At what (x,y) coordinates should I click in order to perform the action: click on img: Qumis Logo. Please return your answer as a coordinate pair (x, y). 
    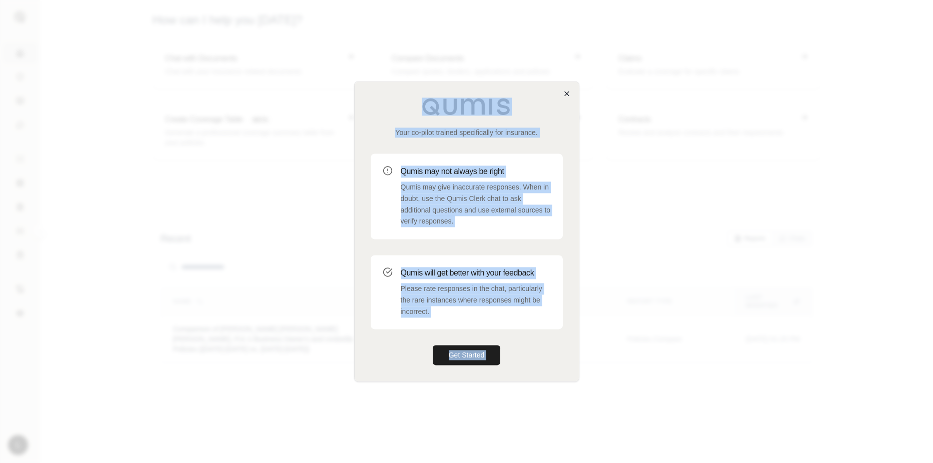
    Looking at the image, I should click on (467, 107).